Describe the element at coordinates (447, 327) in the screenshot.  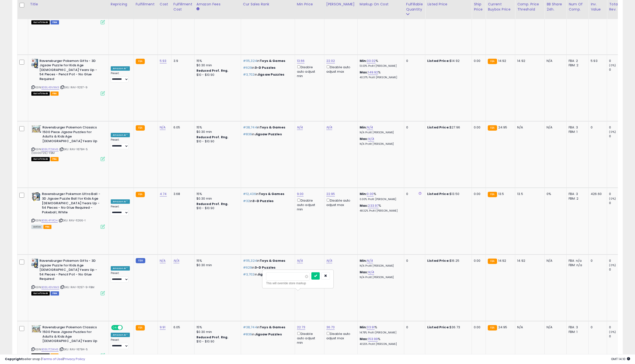
I see `div: $36.73` at that location.